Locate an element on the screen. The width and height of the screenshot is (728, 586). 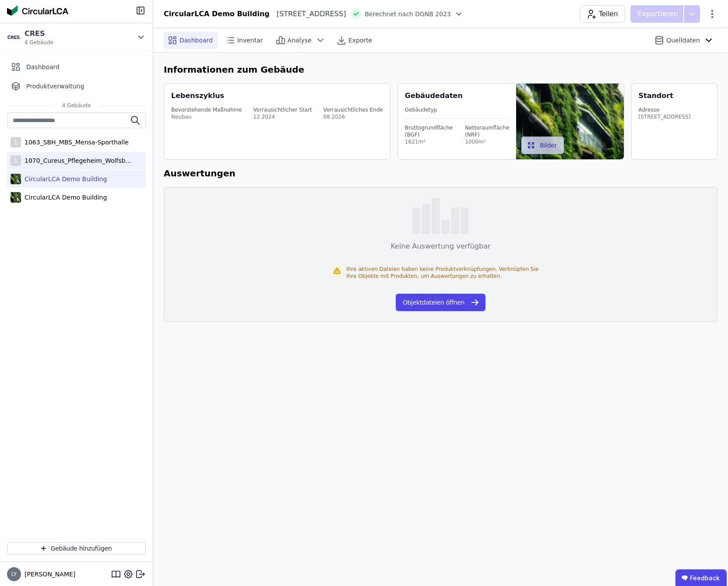
span: Produktverwaltung is located at coordinates (55, 86).